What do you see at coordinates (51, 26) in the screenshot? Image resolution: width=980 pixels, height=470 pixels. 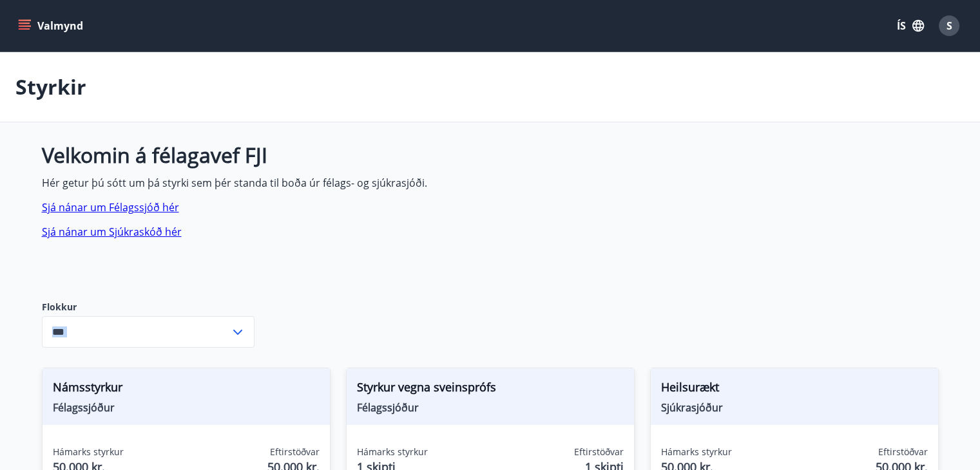 I see `button: menu` at bounding box center [51, 26].